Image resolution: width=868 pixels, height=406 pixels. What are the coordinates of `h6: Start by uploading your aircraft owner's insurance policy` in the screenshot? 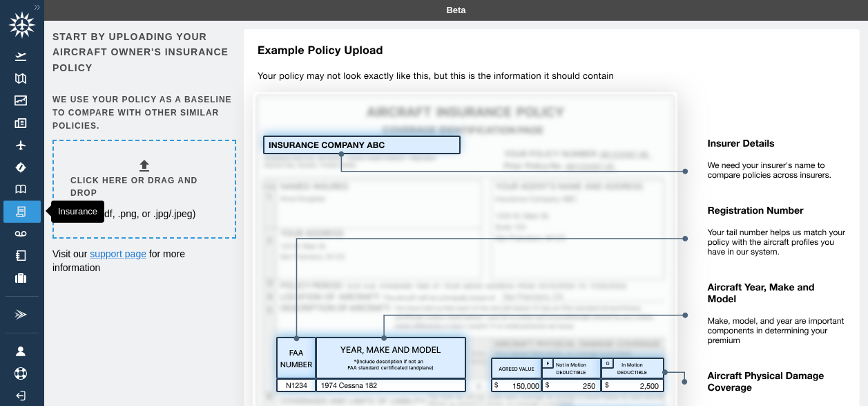 It's located at (143, 52).